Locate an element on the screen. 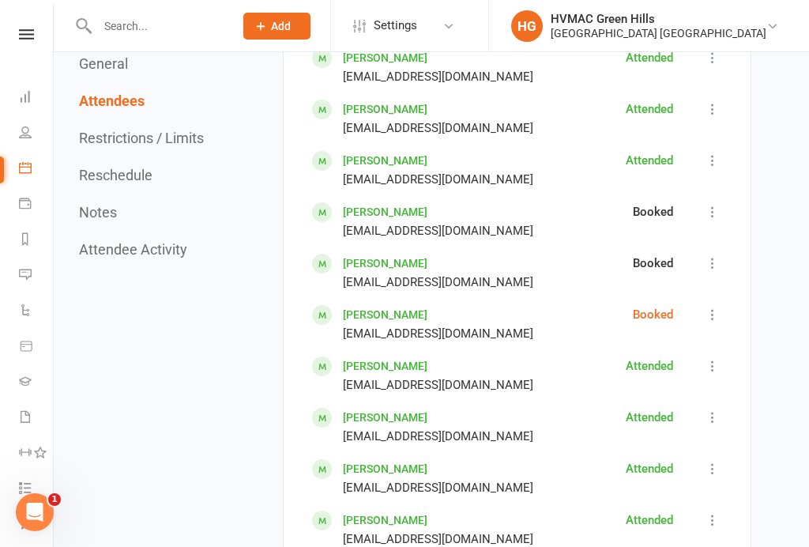  a: Calendar is located at coordinates (36, 169).